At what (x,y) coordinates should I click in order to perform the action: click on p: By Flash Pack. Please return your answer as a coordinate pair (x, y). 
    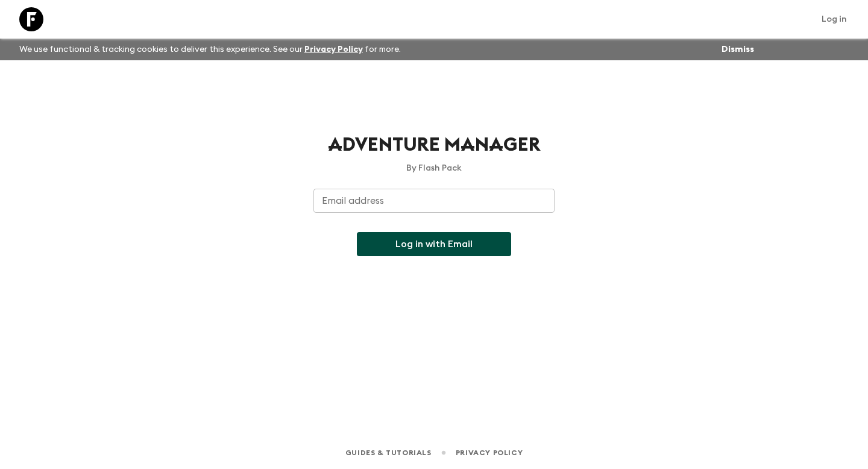
    Looking at the image, I should click on (434, 169).